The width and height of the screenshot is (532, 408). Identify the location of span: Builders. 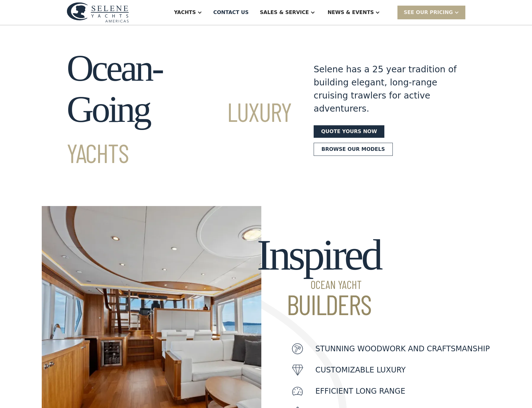
(319, 304).